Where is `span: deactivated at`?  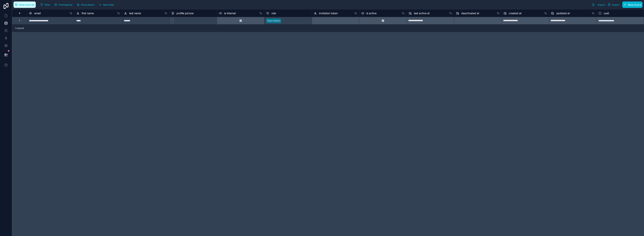 span: deactivated at is located at coordinates (470, 13).